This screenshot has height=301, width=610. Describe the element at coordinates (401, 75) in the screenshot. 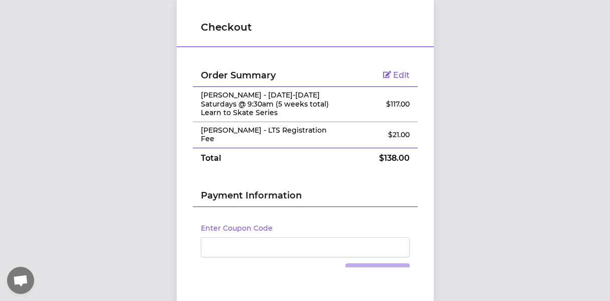

I see `span: Edit` at that location.